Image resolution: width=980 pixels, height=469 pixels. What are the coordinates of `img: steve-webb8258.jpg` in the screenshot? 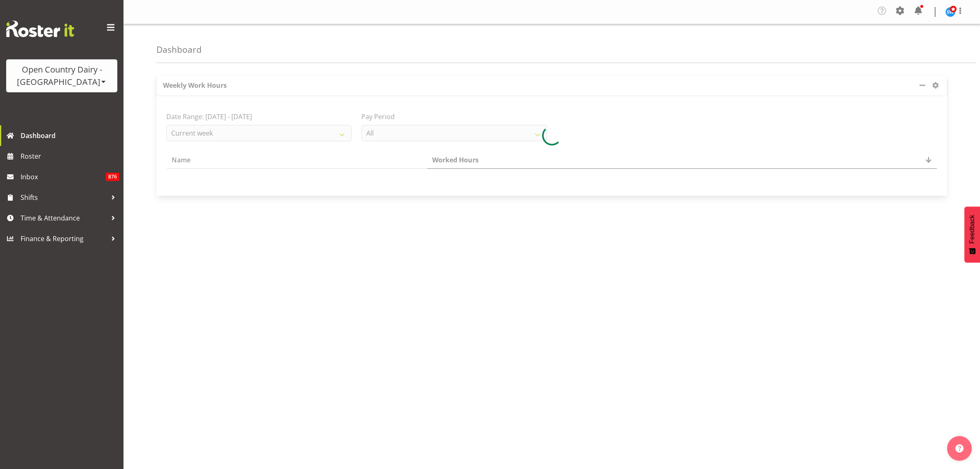 It's located at (950, 12).